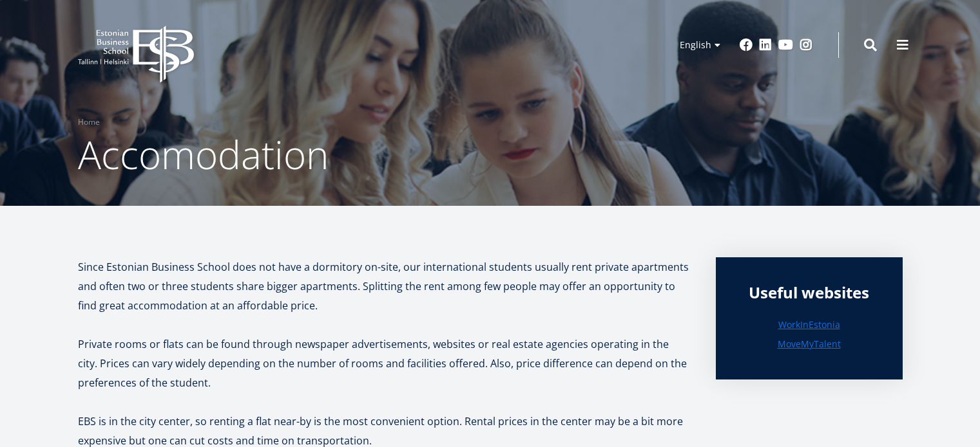 The height and width of the screenshot is (447, 980). What do you see at coordinates (785, 45) in the screenshot?
I see `a: Youtube` at bounding box center [785, 45].